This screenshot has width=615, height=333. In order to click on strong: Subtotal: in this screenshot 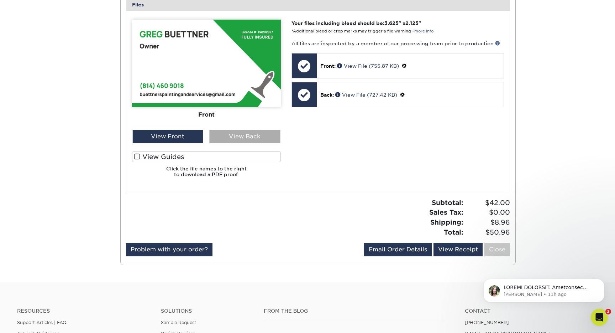, I will do `click(448, 202)`.